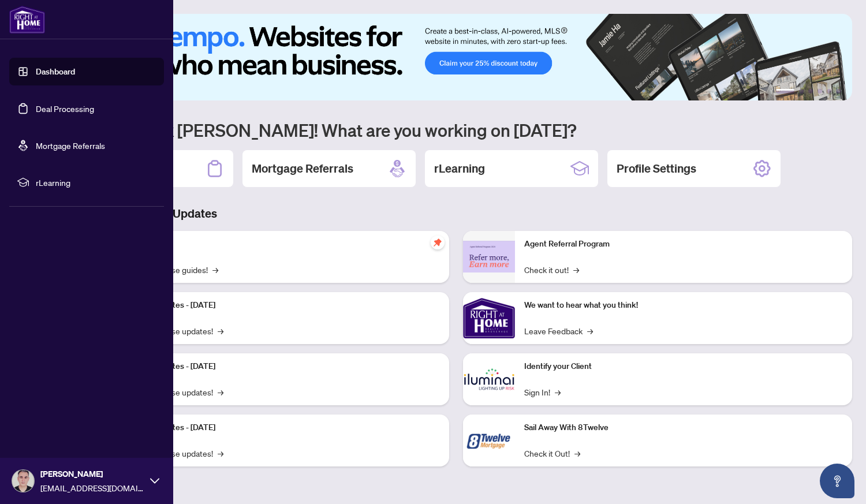  I want to click on button: 1, so click(785, 91).